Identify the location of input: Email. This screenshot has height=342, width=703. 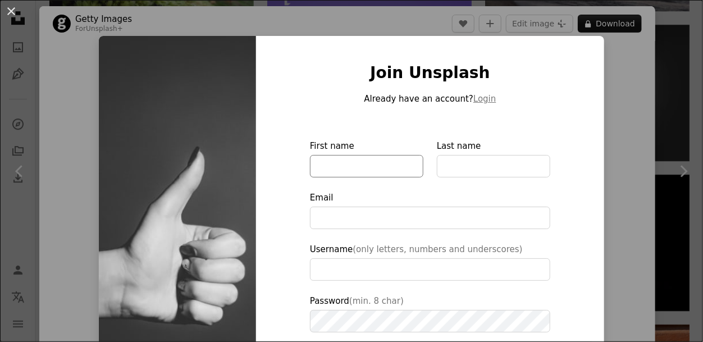
(430, 218).